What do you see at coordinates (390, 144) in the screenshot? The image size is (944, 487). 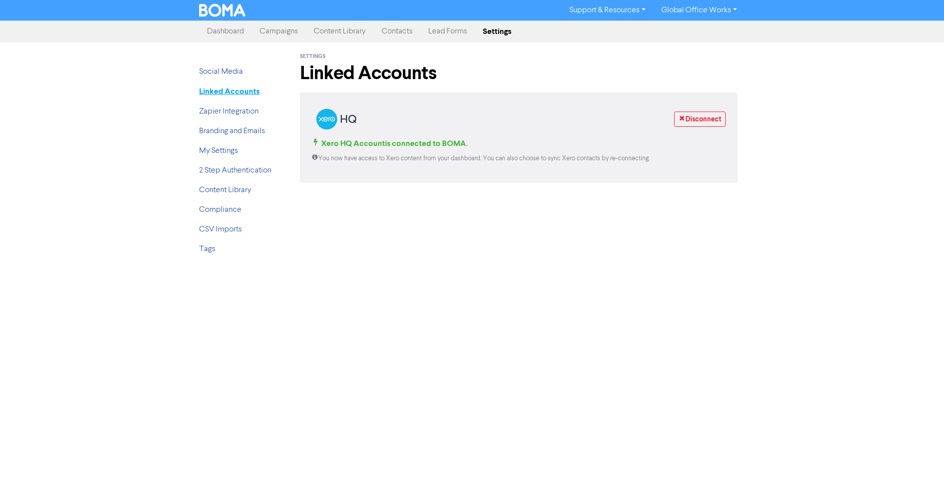 I see `span: Xero HQ Account is connected to BOMA.` at bounding box center [390, 144].